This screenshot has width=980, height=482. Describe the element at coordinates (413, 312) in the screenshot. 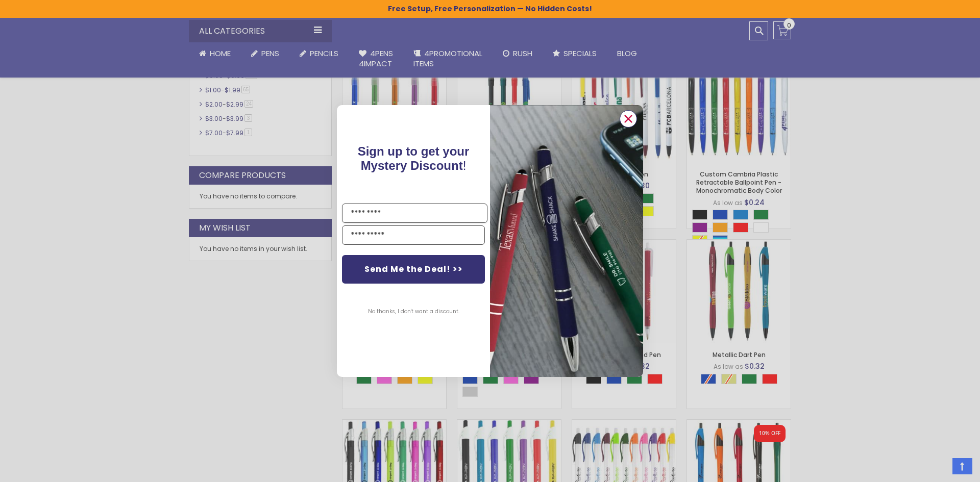

I see `button: No thanks, I don't want a discount.` at that location.